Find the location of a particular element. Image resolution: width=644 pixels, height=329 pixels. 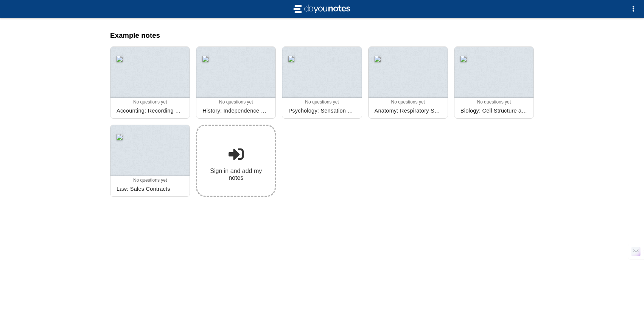

div: Biology: Cell Structure and Function is located at coordinates (494, 111).